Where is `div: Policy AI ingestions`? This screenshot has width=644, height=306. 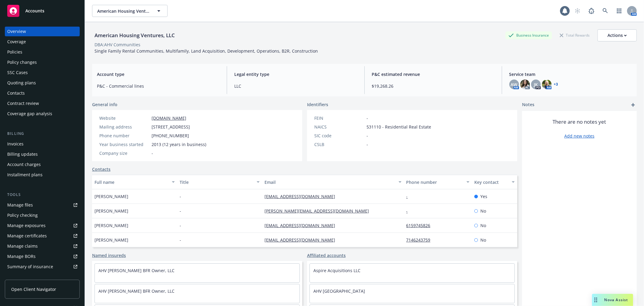 div: Policy AI ingestions is located at coordinates (27, 277).